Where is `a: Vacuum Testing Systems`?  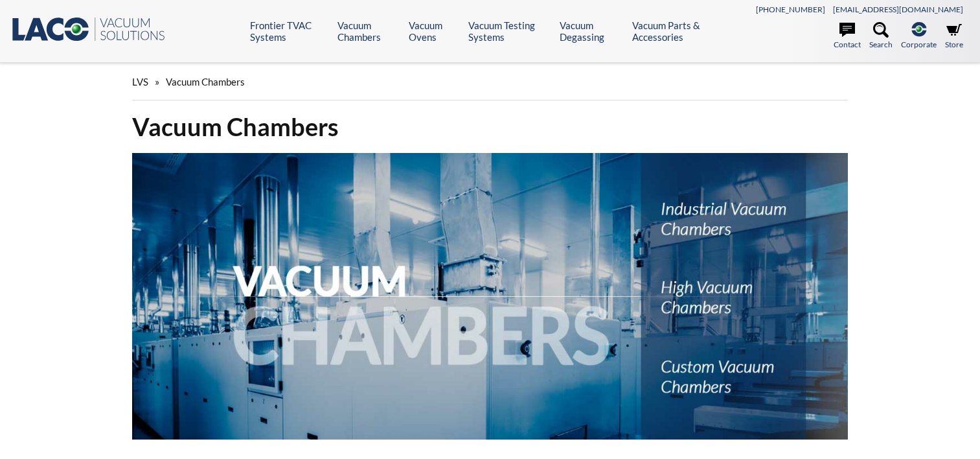
a: Vacuum Testing Systems is located at coordinates (509, 31).